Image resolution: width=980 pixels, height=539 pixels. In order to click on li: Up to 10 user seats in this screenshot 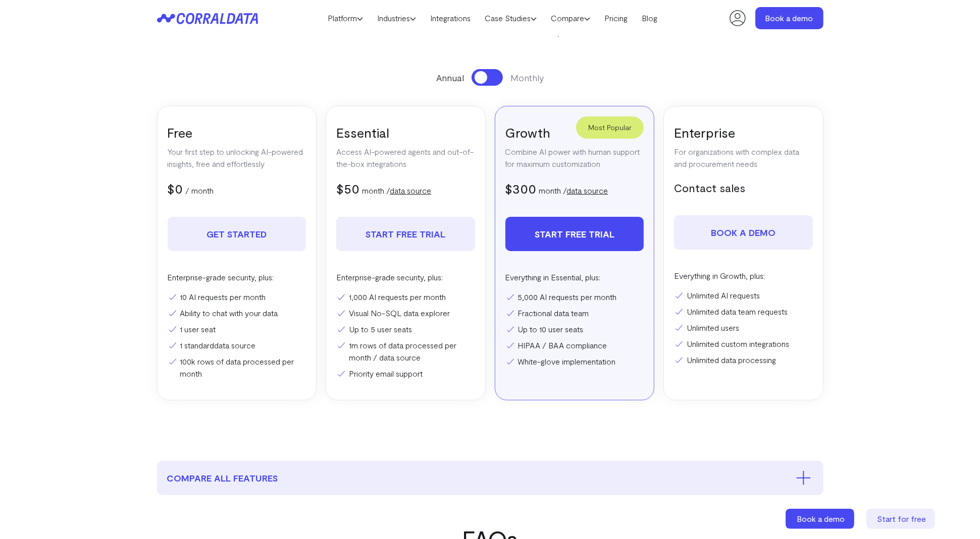, I will do `click(575, 329)`.